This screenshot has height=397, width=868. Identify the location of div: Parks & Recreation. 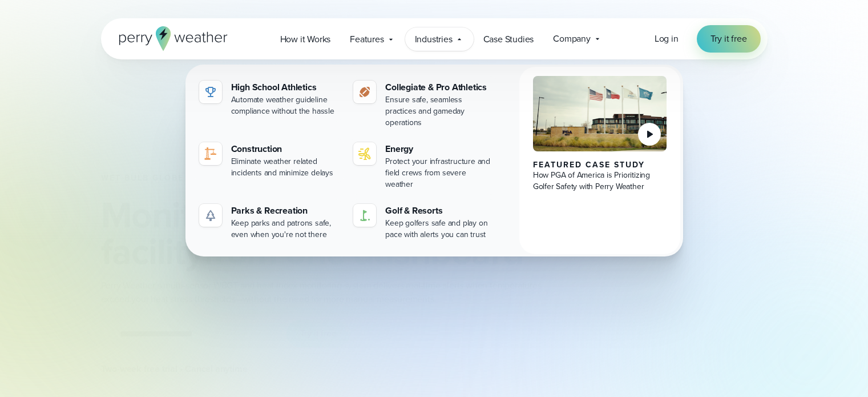
(286, 211).